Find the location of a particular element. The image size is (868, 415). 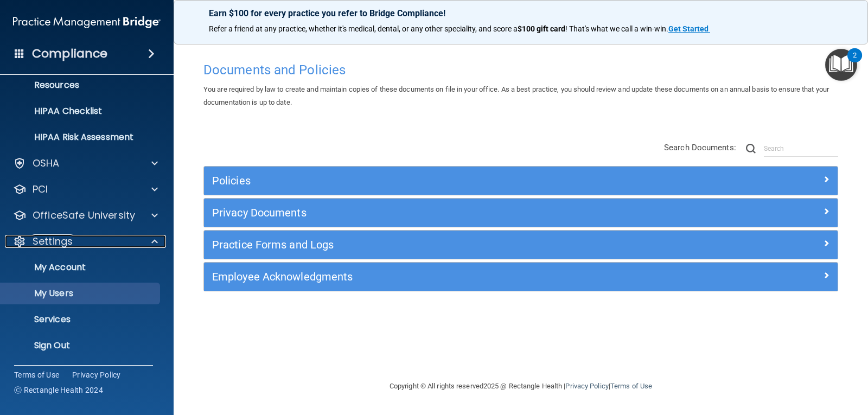

h5: Policies is located at coordinates (441, 181).